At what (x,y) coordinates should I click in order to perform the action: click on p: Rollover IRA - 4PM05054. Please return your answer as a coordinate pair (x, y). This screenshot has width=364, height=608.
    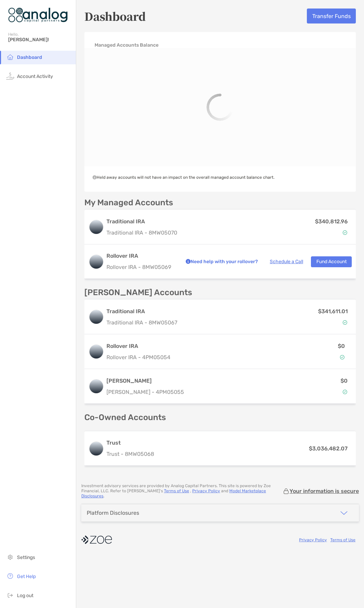
    Looking at the image, I should click on (162, 357).